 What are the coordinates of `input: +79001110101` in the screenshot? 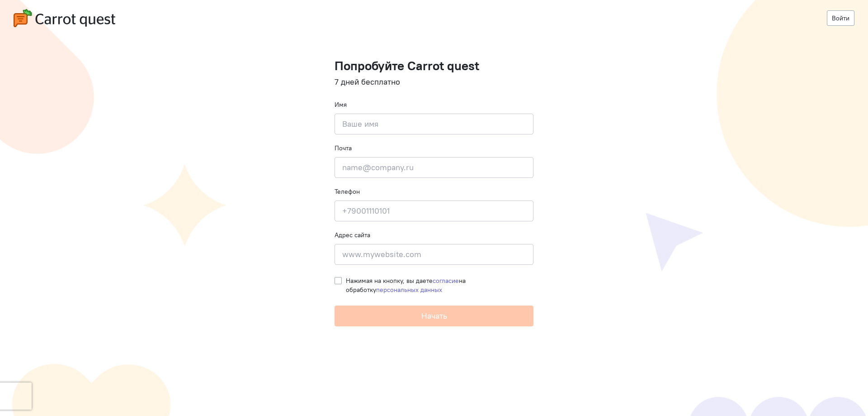 It's located at (434, 211).